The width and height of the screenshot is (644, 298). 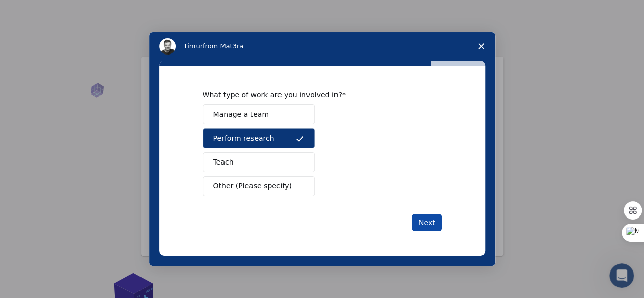 I want to click on img: Profile image for Timur, so click(x=167, y=47).